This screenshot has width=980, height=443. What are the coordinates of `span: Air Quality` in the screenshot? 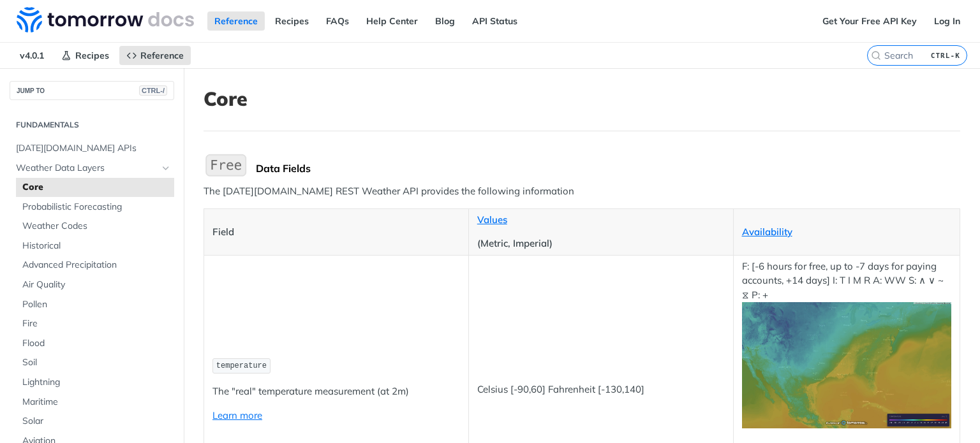 It's located at (96, 285).